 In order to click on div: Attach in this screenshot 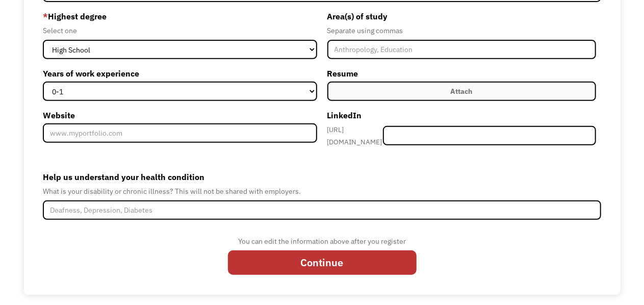, I will do `click(462, 91)`.